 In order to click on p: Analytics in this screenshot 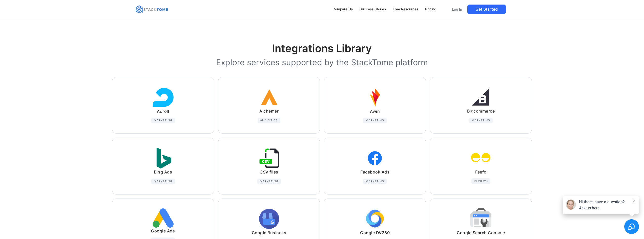, I will do `click(269, 120)`.